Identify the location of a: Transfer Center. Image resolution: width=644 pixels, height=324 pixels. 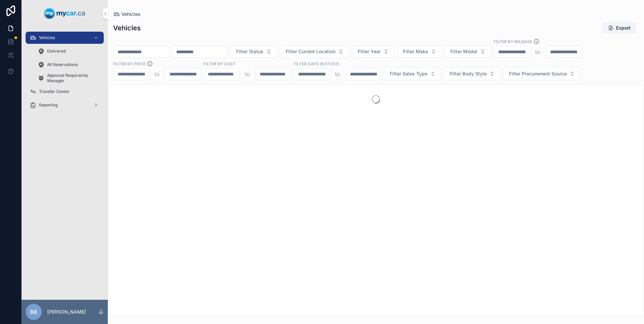
(65, 92).